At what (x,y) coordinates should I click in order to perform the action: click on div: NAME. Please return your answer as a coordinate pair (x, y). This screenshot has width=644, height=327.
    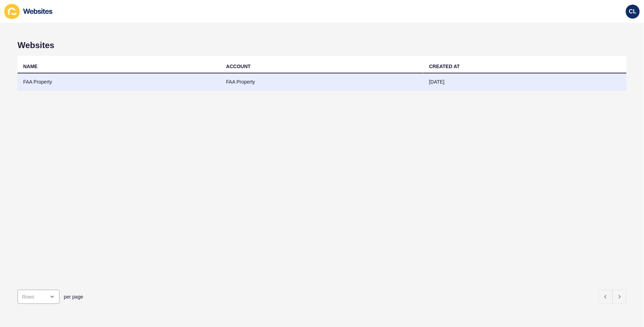
    Looking at the image, I should click on (30, 67).